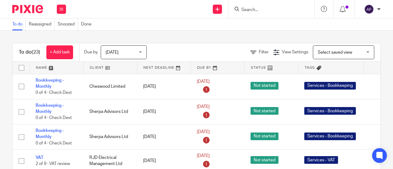  Describe the element at coordinates (28, 9) in the screenshot. I see `img: Pixie` at that location.